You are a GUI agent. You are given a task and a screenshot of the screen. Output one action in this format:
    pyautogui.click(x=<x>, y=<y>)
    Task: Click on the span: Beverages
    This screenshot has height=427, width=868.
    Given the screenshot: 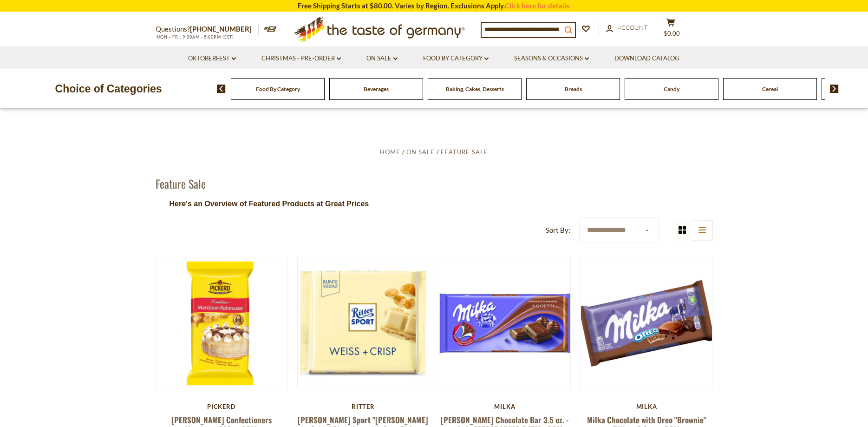 What is the action you would take?
    pyautogui.click(x=376, y=89)
    